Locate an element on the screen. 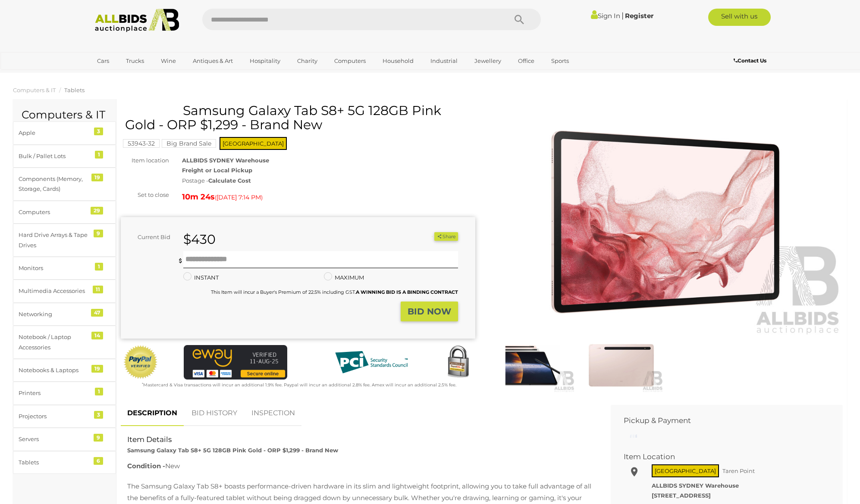 This screenshot has height=504, width=860. span: Tablets is located at coordinates (74, 90).